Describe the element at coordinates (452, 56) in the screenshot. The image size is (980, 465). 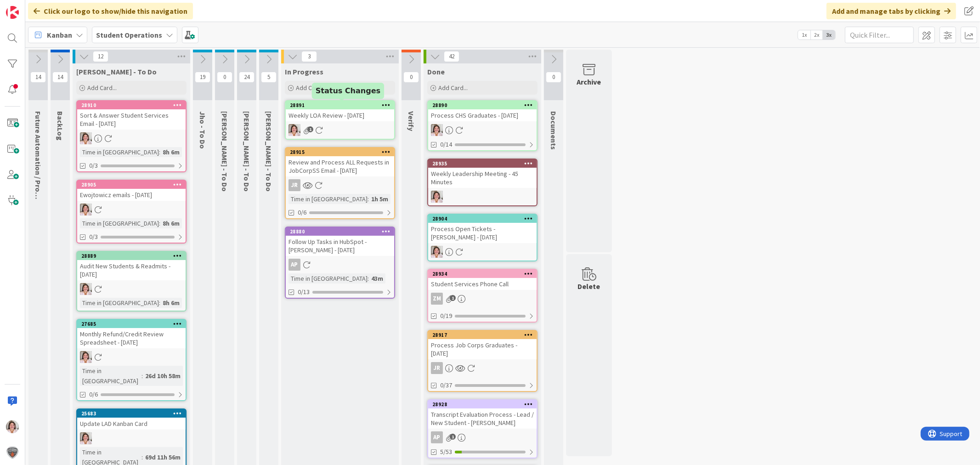
I see `span: 42` at that location.